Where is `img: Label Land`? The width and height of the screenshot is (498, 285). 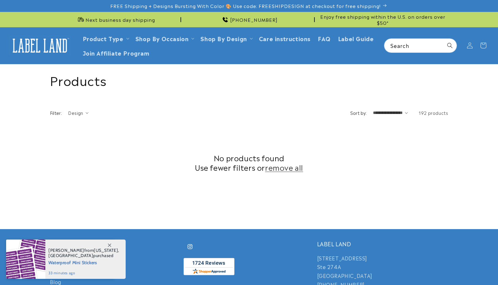 img: Label Land is located at coordinates (40, 45).